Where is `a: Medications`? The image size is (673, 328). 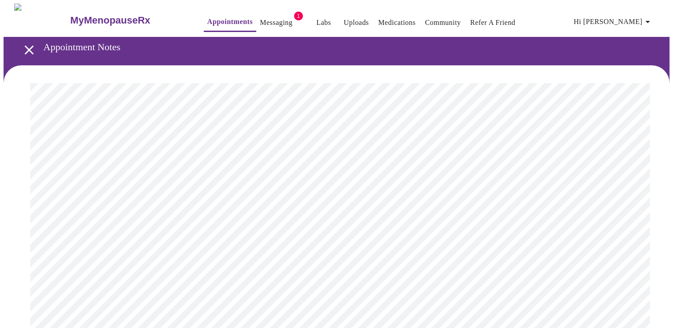 a: Medications is located at coordinates (397, 23).